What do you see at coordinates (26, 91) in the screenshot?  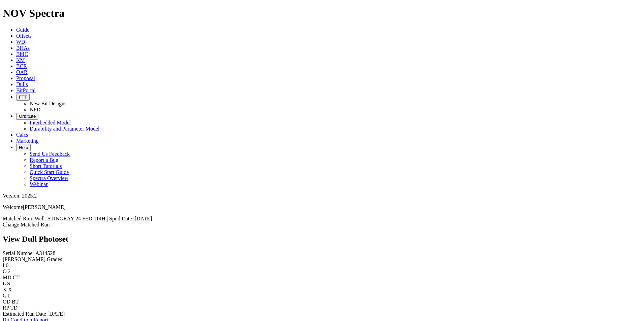 I see `span: BitPortal` at bounding box center [26, 91].